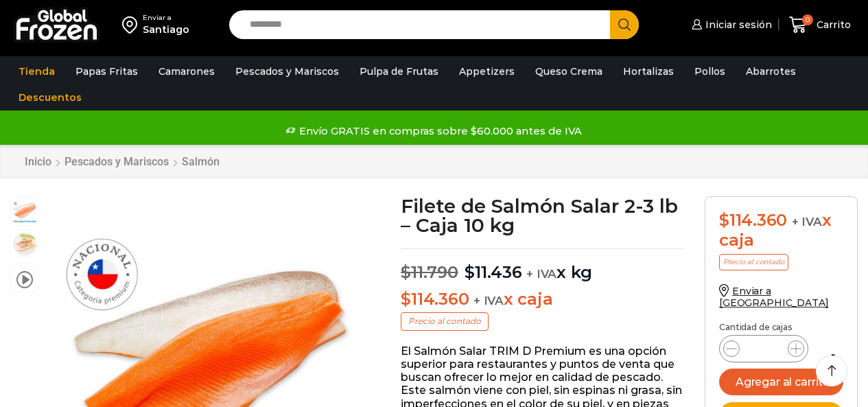  Describe the element at coordinates (764, 349) in the screenshot. I see `input: Product quantity` at that location.